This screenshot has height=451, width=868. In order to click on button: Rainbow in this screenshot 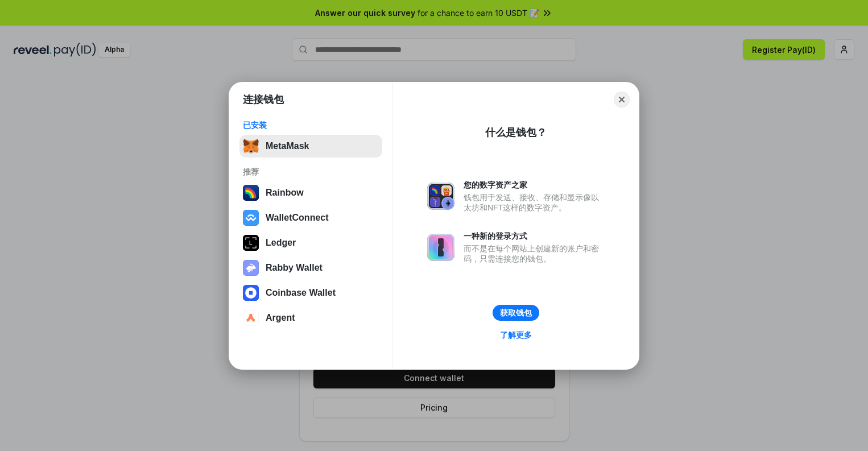, I will do `click(310, 193)`.